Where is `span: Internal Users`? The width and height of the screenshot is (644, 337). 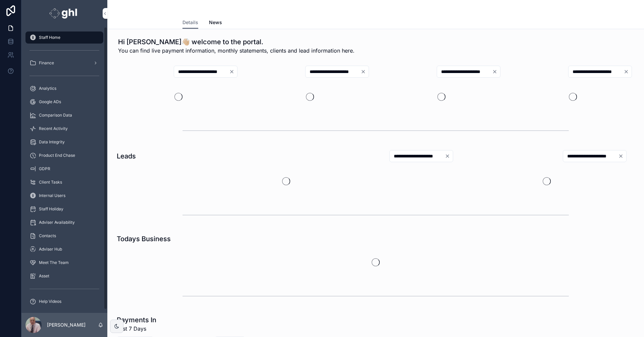 span: Internal Users is located at coordinates (52, 196).